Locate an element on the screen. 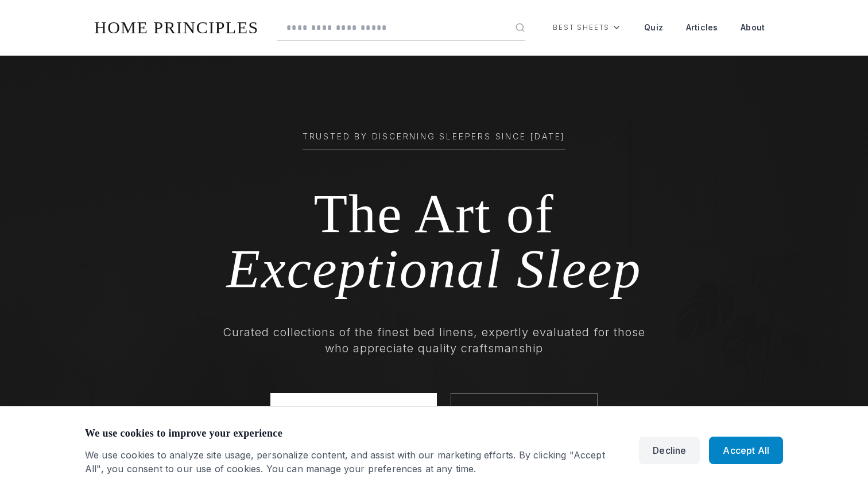 This screenshot has height=494, width=868. div: Best Sheets is located at coordinates (587, 28).